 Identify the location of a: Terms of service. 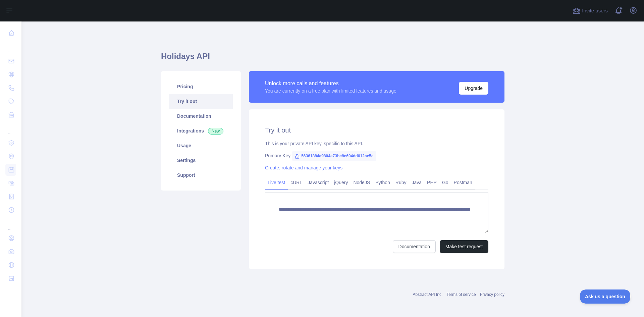
(461, 295).